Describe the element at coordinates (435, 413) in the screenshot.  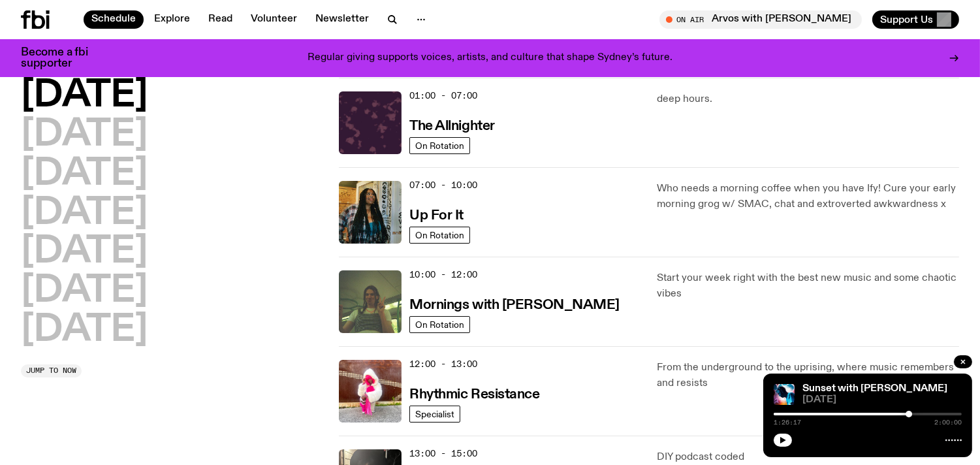
I see `span: Specialist` at that location.